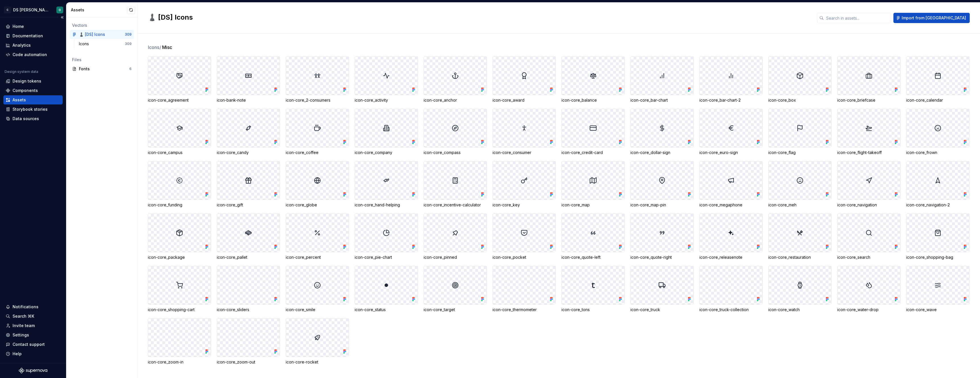  Describe the element at coordinates (455, 310) in the screenshot. I see `div: icon-core_target` at that location.